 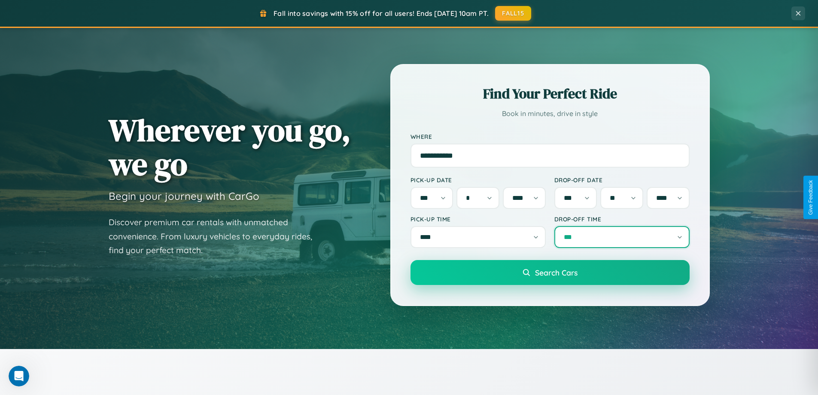 I want to click on button: Search Cars, so click(x=550, y=272).